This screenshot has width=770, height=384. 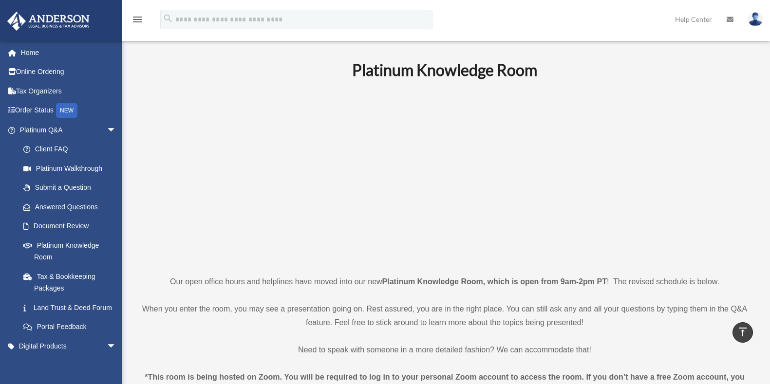 I want to click on img: User Pic, so click(x=755, y=19).